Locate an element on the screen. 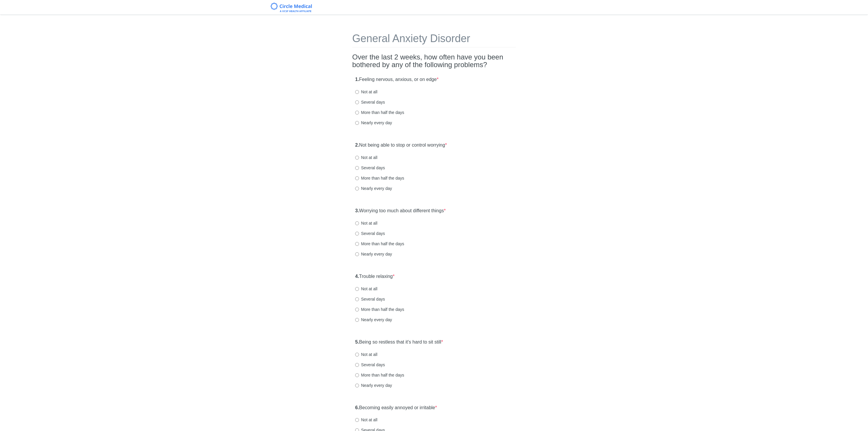 The height and width of the screenshot is (431, 868). label: Trouble relaxing is located at coordinates (375, 276).